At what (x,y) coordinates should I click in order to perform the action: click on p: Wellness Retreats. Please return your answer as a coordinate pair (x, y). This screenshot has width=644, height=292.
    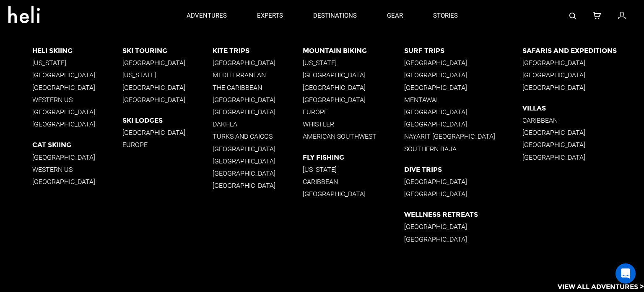
    Looking at the image, I should click on (463, 214).